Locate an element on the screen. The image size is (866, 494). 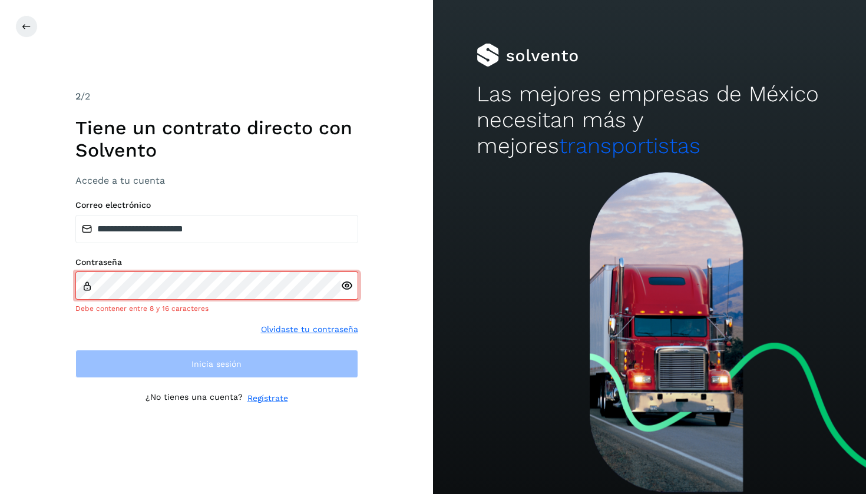
div: /2 is located at coordinates (217, 97).